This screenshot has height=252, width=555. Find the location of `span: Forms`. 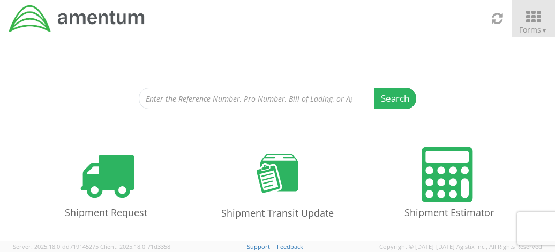

span: Forms is located at coordinates (533, 29).